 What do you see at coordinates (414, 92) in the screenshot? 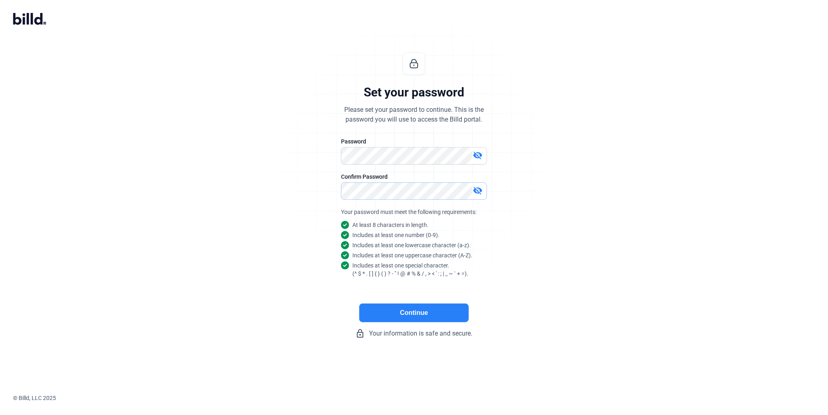
I see `div: Set your password` at bounding box center [414, 92].